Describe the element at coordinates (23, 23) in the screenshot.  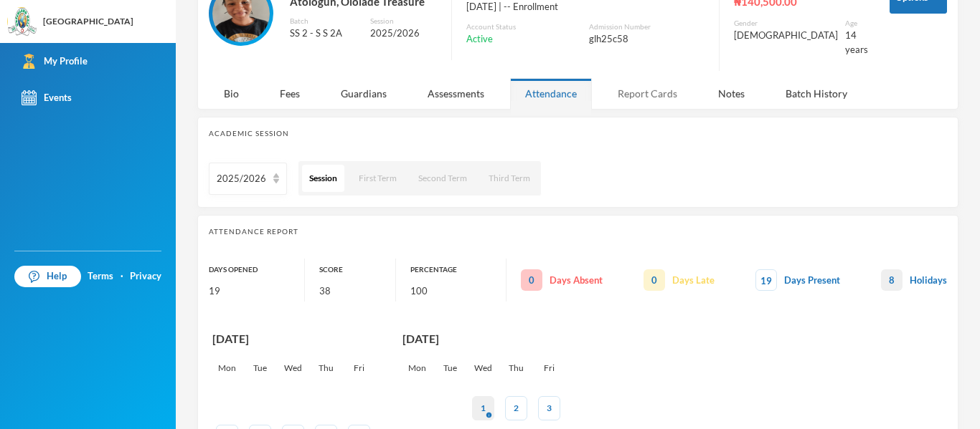
I see `img: logo` at that location.